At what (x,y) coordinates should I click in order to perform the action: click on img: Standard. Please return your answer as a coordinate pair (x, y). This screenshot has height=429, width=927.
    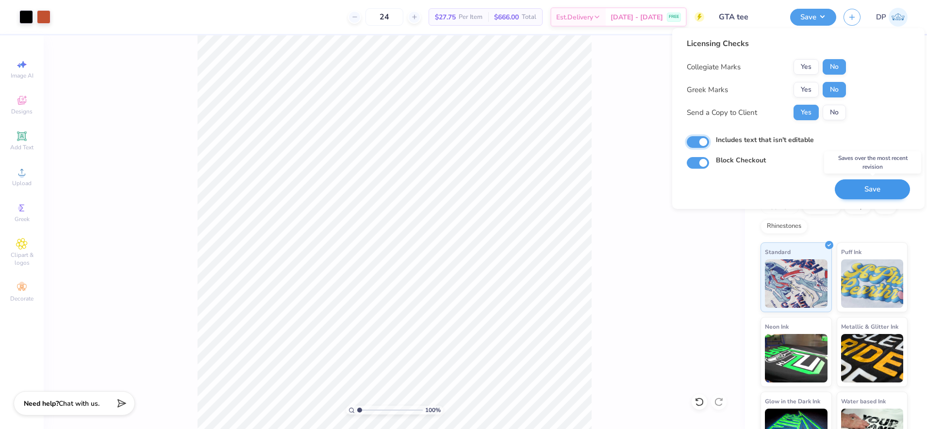
    Looking at the image, I should click on (796, 284).